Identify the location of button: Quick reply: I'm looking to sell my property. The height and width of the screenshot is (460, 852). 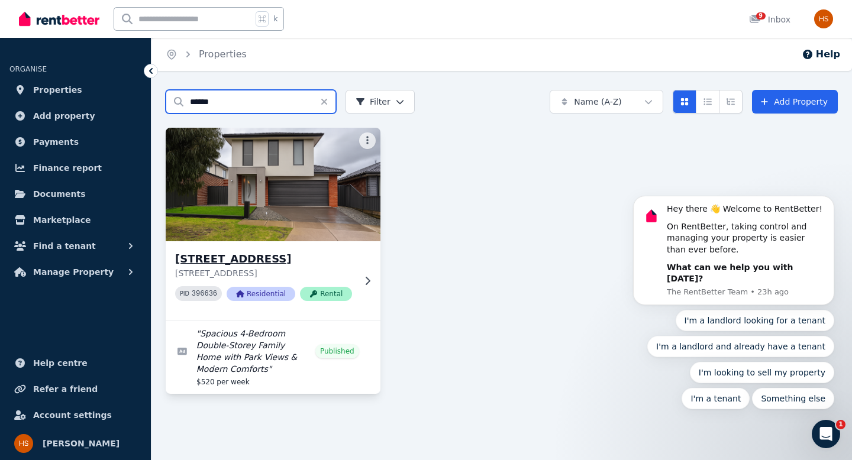
(147, 282).